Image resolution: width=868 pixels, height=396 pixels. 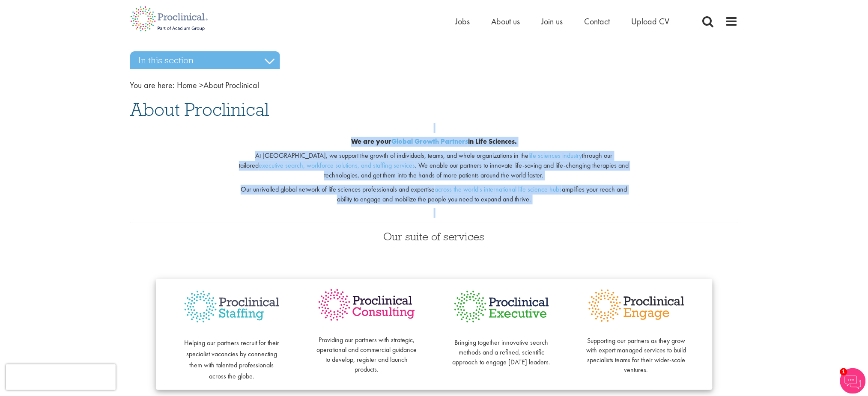 What do you see at coordinates (434, 237) in the screenshot?
I see `h3: Our suite of services` at bounding box center [434, 237].